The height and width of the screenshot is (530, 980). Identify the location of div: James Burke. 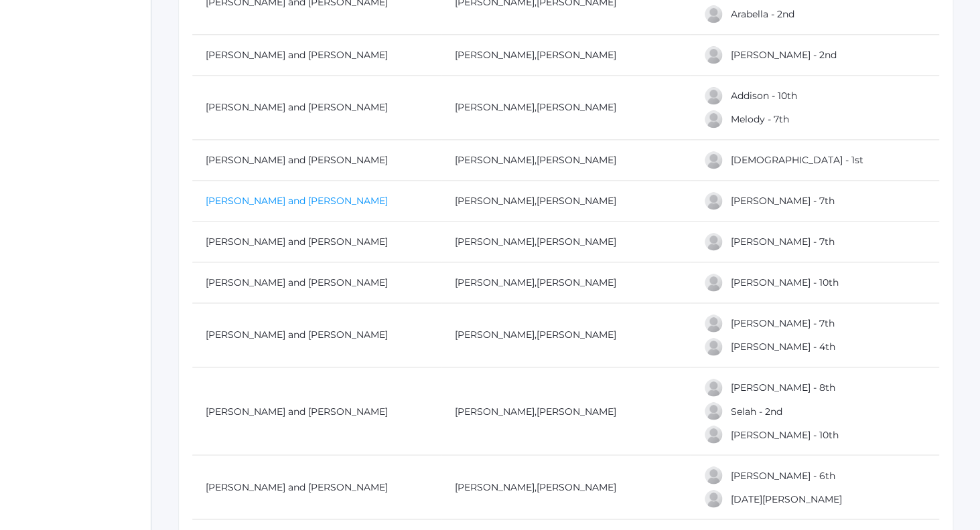
(713, 347).